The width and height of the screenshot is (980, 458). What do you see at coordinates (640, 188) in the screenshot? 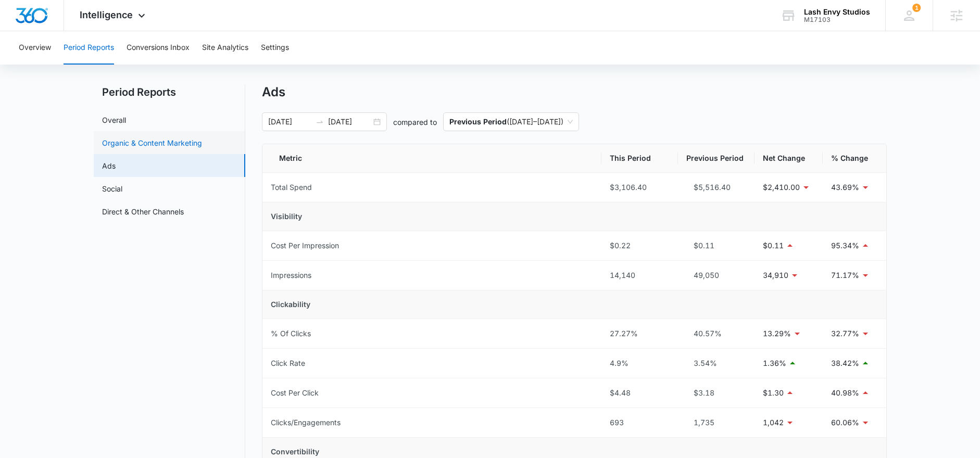
I see `div: $3,106.40` at bounding box center [640, 188].